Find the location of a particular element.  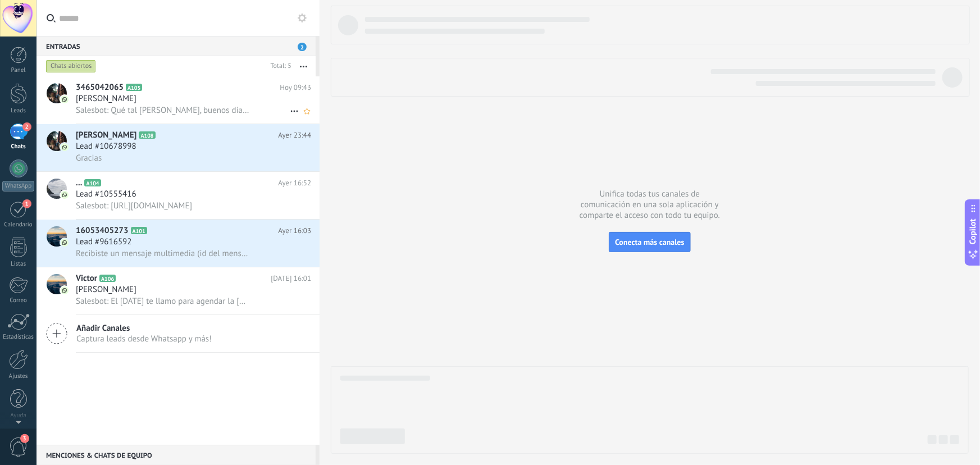

div: Calendario is located at coordinates (18, 225).